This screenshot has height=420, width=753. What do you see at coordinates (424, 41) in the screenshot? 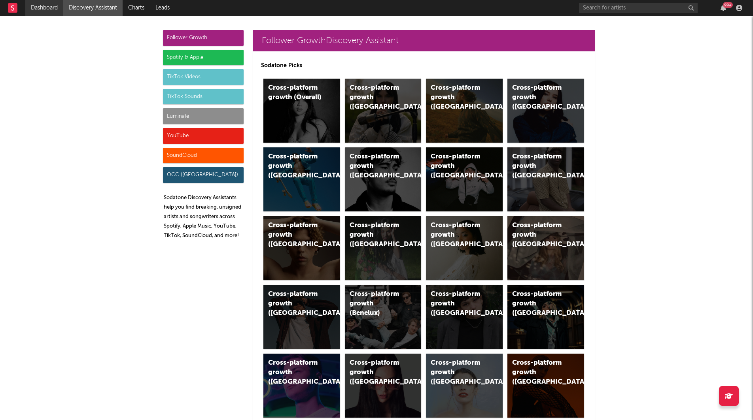
I see `a: Follower GrowthDiscovery Assistant` at bounding box center [424, 41].